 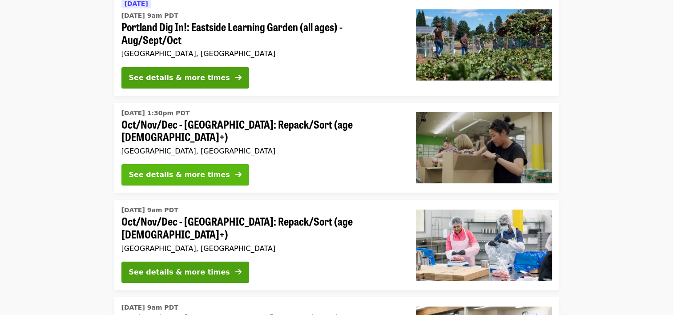 I want to click on img: Oct/Nov/Dec - Beaverton: Repack/Sort (age 10+) organized by Oregon Food Bank, so click(x=484, y=245).